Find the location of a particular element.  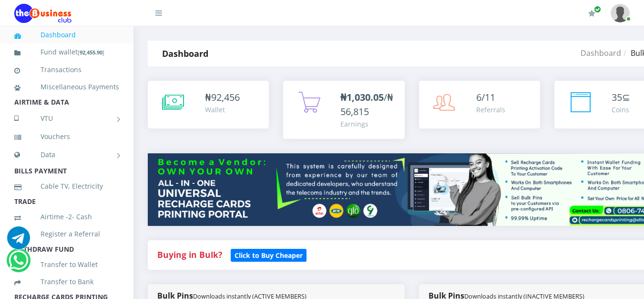

a: ₦1,030.05/₦56,815 Earnings is located at coordinates (344, 110).